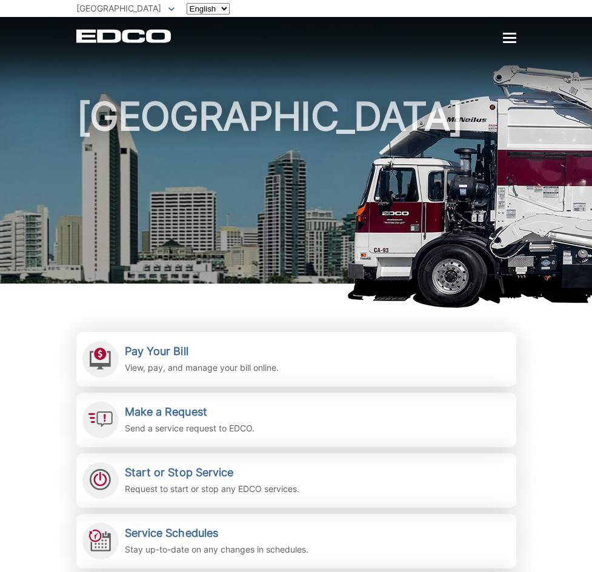  Describe the element at coordinates (296, 420) in the screenshot. I see `a: Make a Request Send a service request to EDCO.` at that location.